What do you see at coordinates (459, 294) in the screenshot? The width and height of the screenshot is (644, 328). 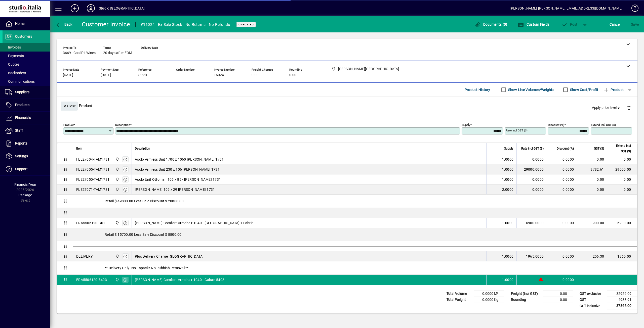 I see `td: Total Volume` at bounding box center [459, 294].